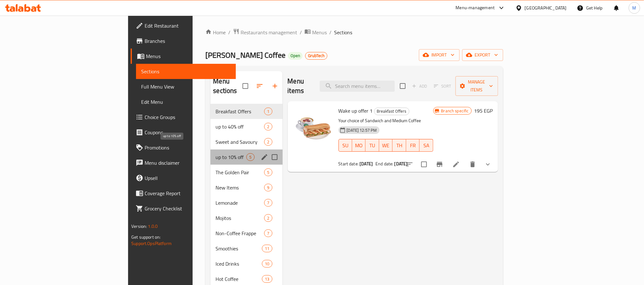 The height and width of the screenshot is (285, 644). Describe the element at coordinates (413, 145) in the screenshot. I see `button: FR` at that location.